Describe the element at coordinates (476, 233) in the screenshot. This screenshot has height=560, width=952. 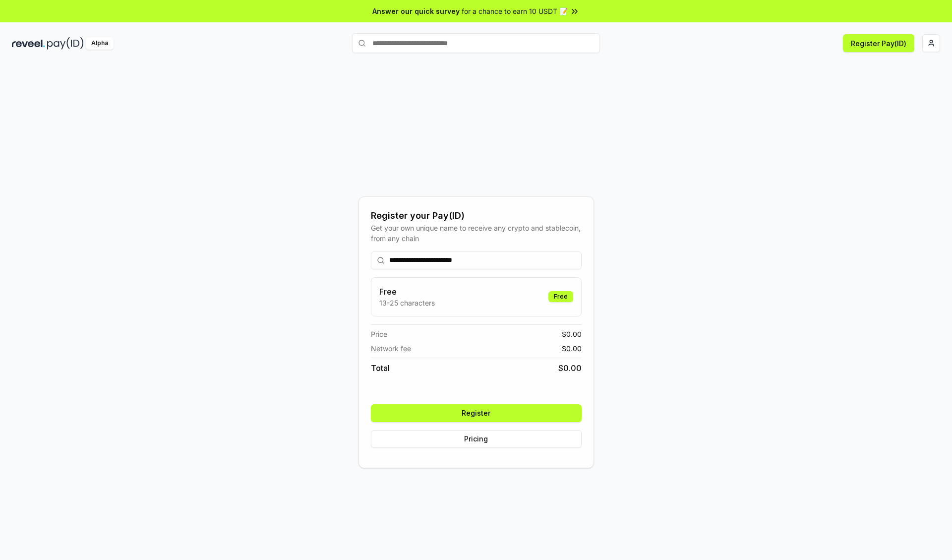
I see `div: Get your own unique name to receive any crypto and stablecoin, from any chain` at that location.